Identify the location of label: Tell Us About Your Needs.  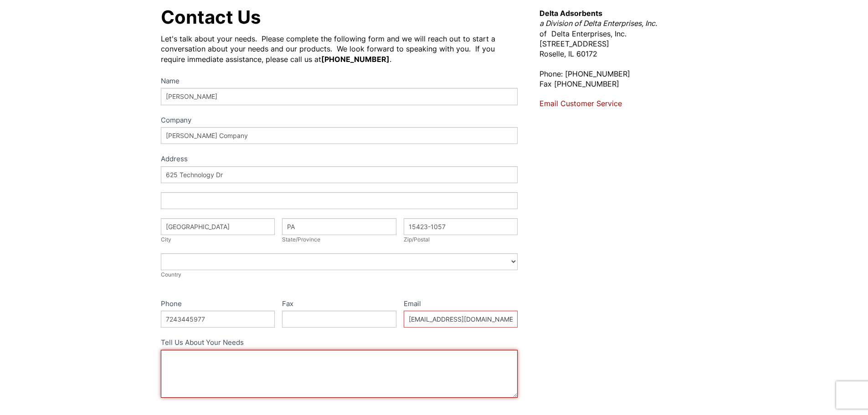
(339, 343).